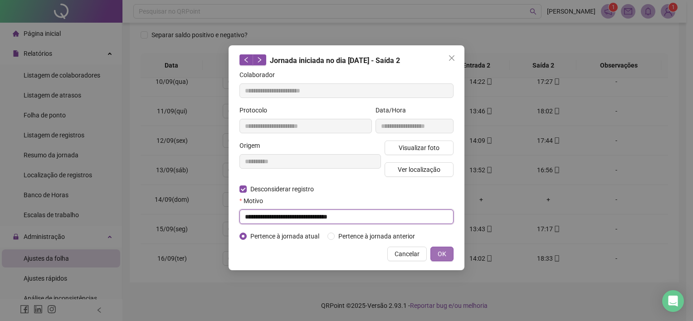 The width and height of the screenshot is (693, 321). Describe the element at coordinates (419, 148) in the screenshot. I see `span: Visualizar foto` at that location.